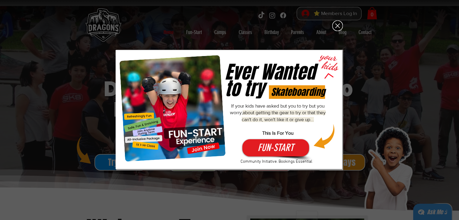  I want to click on span: Community Initiative. Bookings Essential, so click(276, 162).